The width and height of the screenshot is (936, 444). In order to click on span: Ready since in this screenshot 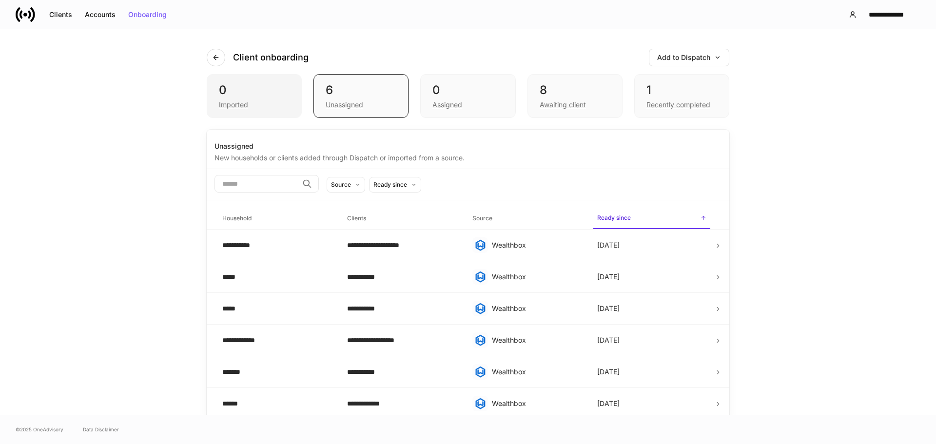, I will do `click(652, 218)`.